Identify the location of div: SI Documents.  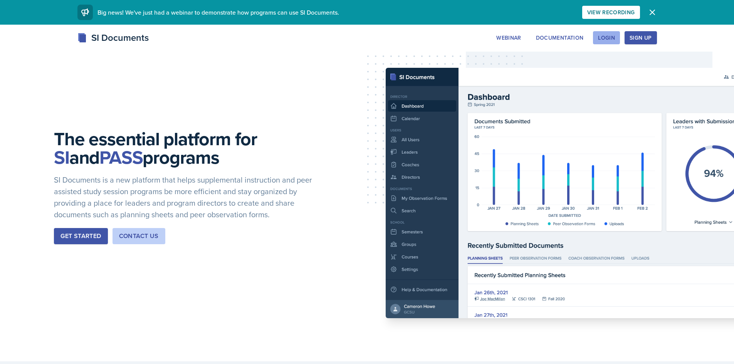
(113, 38).